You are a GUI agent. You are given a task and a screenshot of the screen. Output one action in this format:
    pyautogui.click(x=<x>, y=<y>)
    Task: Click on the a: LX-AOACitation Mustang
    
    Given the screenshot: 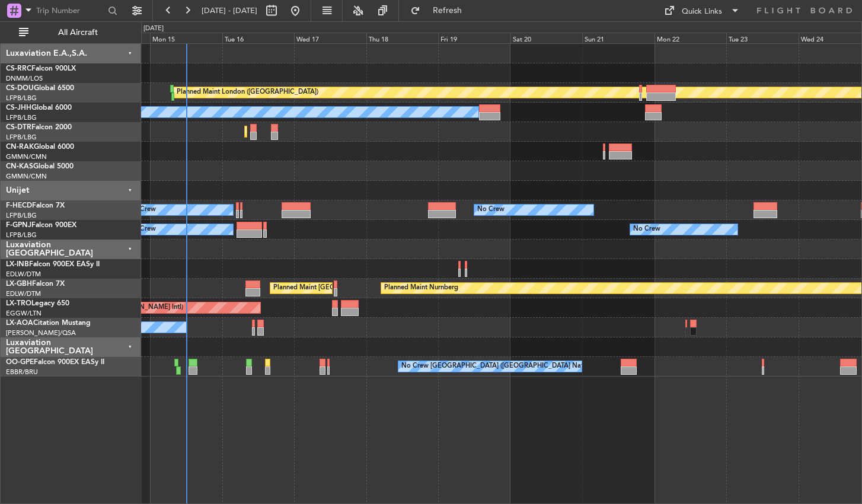 What is the action you would take?
    pyautogui.click(x=48, y=323)
    